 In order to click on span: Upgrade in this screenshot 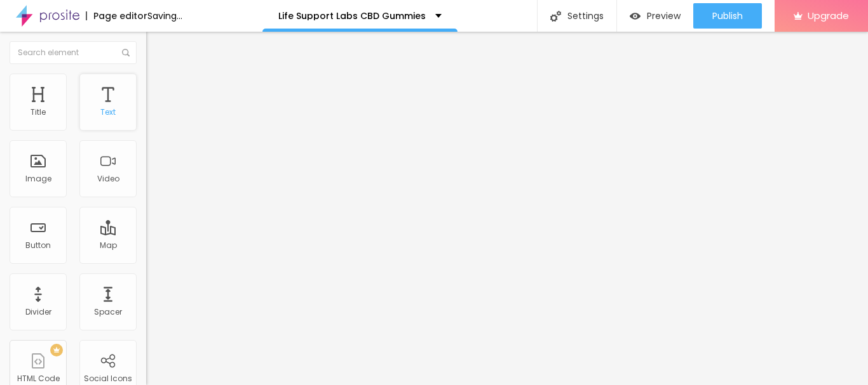, I will do `click(828, 15)`.